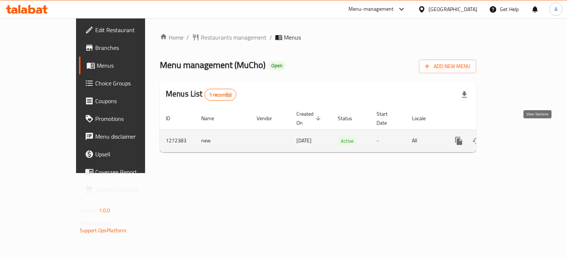  Describe the element at coordinates (459, 141) in the screenshot. I see `button: more` at that location.